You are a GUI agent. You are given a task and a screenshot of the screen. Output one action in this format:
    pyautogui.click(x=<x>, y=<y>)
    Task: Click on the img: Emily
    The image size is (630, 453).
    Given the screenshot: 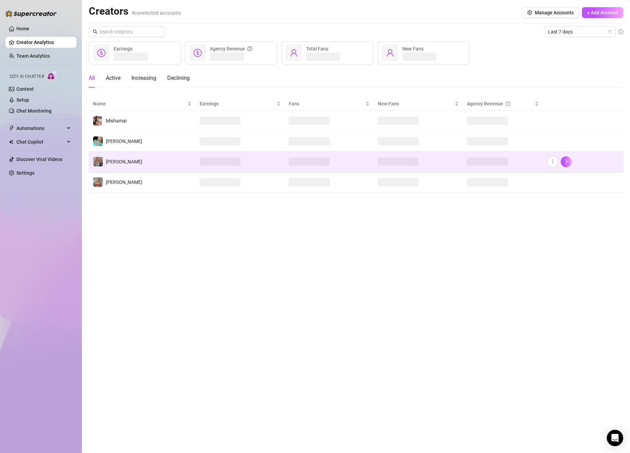 What is the action you would take?
    pyautogui.click(x=98, y=141)
    